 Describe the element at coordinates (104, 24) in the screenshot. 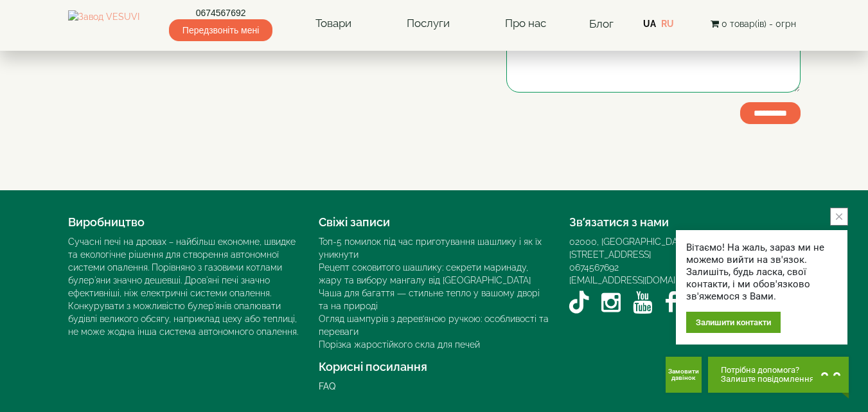

I see `img: Завод VESUVI` at that location.